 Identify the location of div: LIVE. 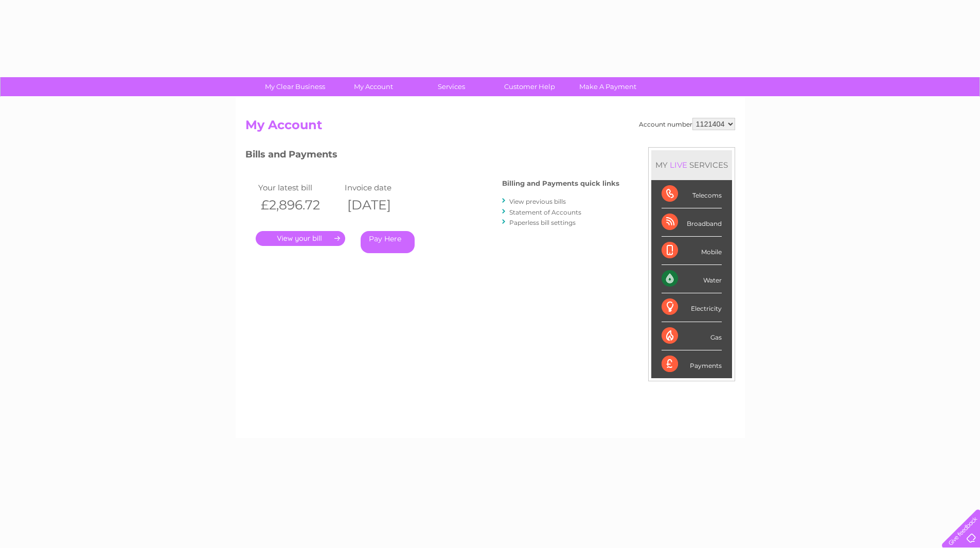
(678, 165).